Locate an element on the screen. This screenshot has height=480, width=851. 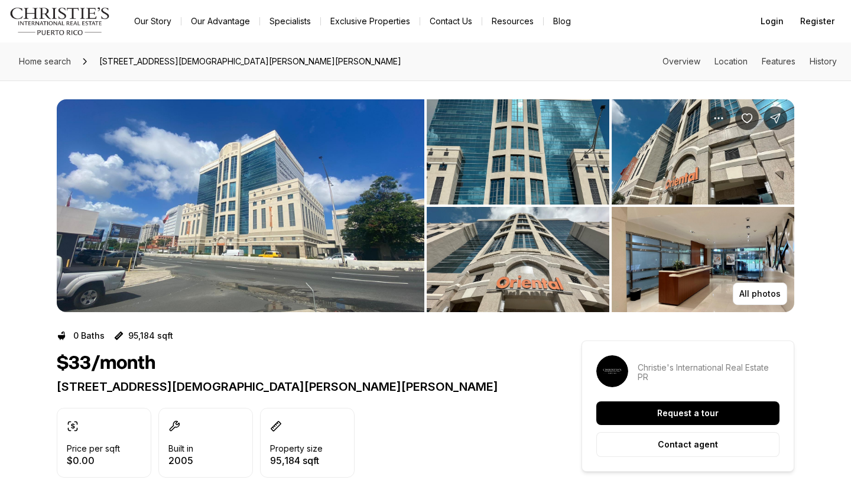
a: Exclusive Properties is located at coordinates (370, 21).